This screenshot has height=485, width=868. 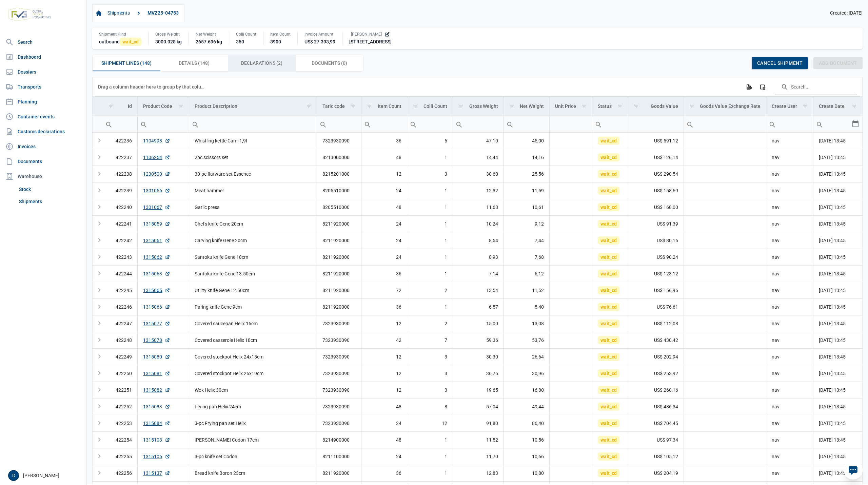 What do you see at coordinates (526, 174) in the screenshot?
I see `td: 25,56` at bounding box center [526, 174].